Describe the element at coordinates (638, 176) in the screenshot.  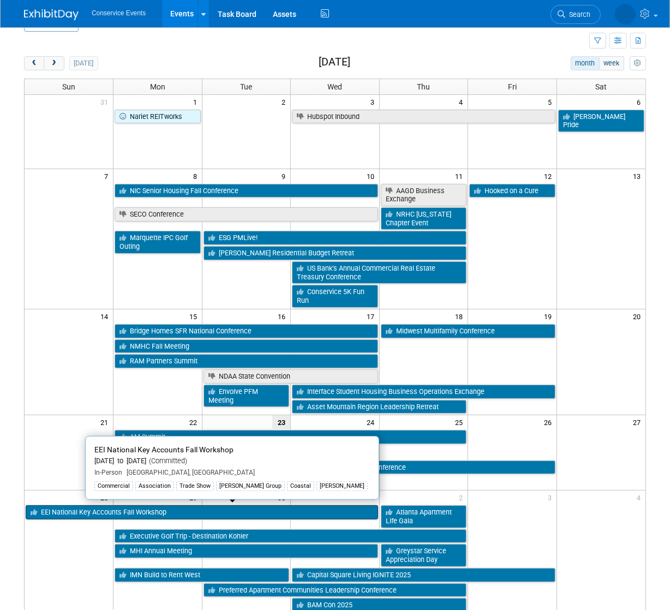
I see `span: 13` at that location.